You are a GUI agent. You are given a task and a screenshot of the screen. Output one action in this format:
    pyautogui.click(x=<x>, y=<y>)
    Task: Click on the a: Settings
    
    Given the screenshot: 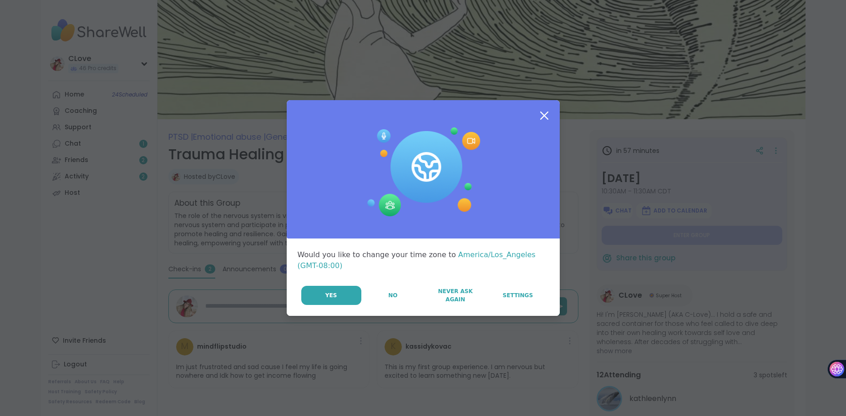 What is the action you would take?
    pyautogui.click(x=518, y=295)
    